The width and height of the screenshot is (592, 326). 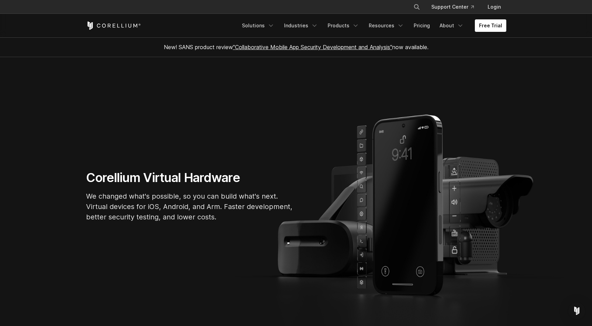 I want to click on a: Resources, so click(x=386, y=26).